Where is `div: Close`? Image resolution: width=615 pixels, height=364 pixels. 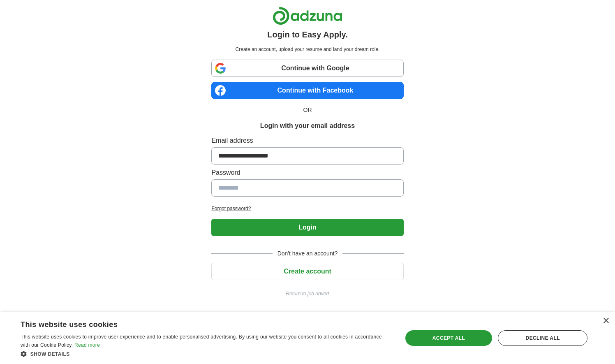 div: Close is located at coordinates (605, 321).